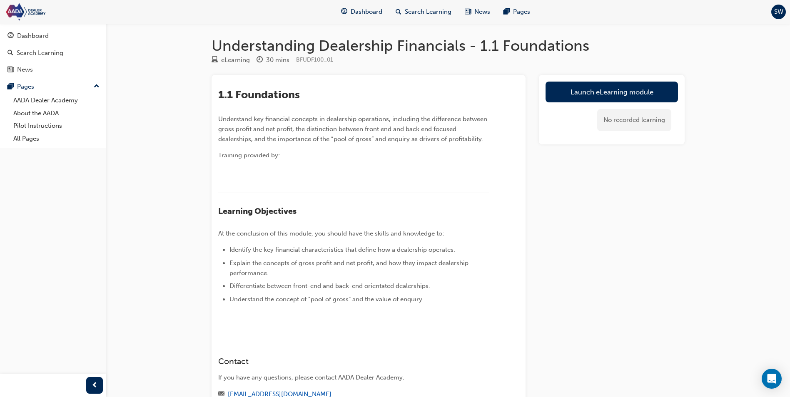 This screenshot has height=397, width=790. I want to click on a: News, so click(53, 70).